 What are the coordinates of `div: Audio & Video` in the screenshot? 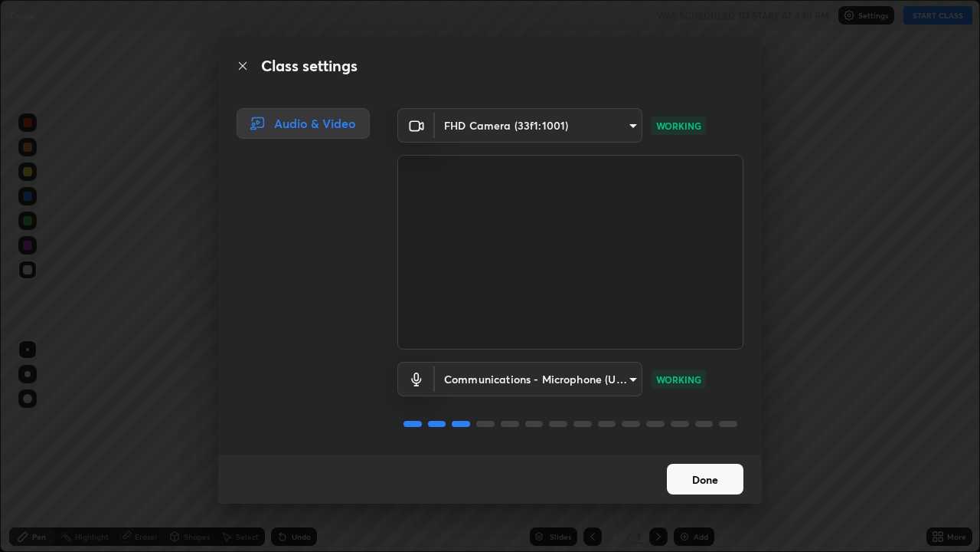 It's located at (303, 123).